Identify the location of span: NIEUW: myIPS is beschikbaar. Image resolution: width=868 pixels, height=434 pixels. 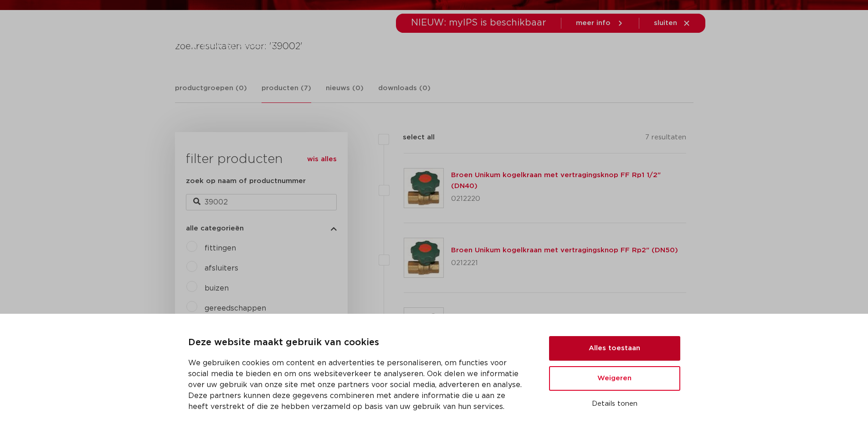
(478, 23).